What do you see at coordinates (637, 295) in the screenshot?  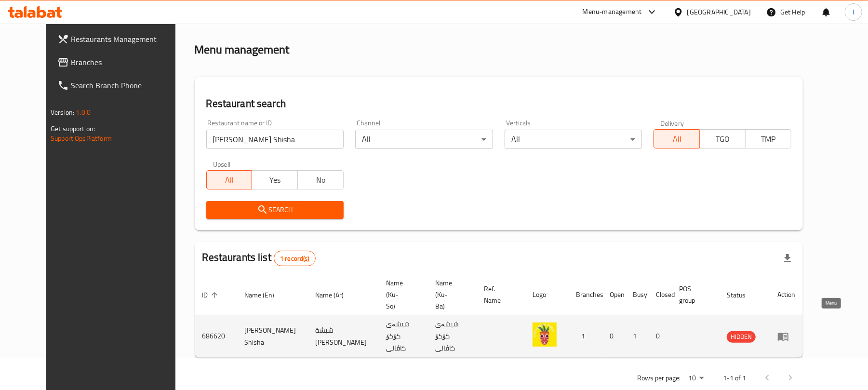 I see `th: Busy` at bounding box center [637, 295].